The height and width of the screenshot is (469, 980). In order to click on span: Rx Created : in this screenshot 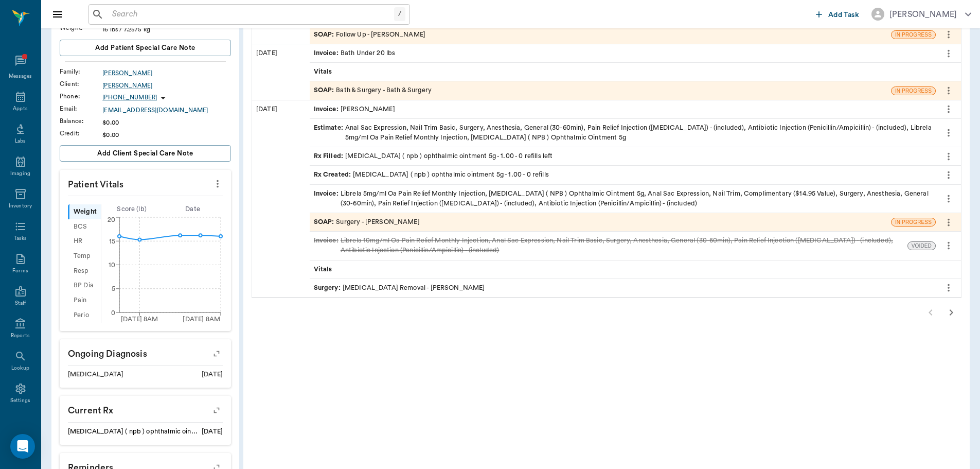, I will do `click(333, 174)`.